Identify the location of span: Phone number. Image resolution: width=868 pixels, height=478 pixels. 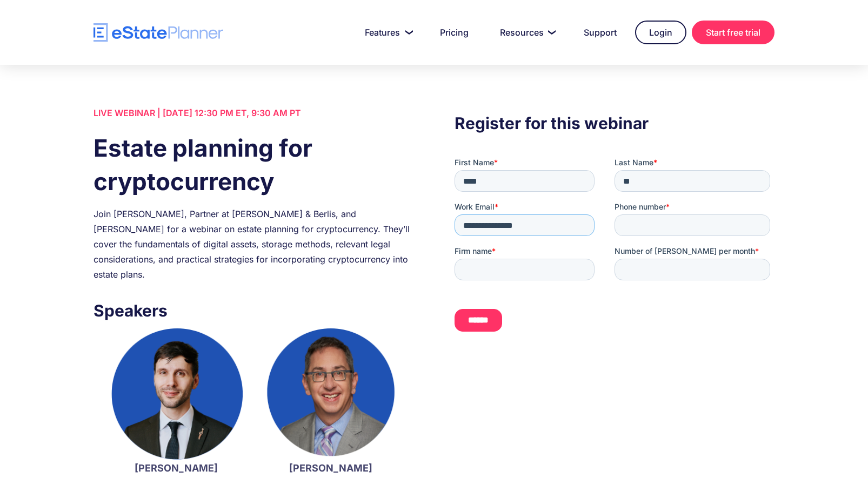
(186, 49).